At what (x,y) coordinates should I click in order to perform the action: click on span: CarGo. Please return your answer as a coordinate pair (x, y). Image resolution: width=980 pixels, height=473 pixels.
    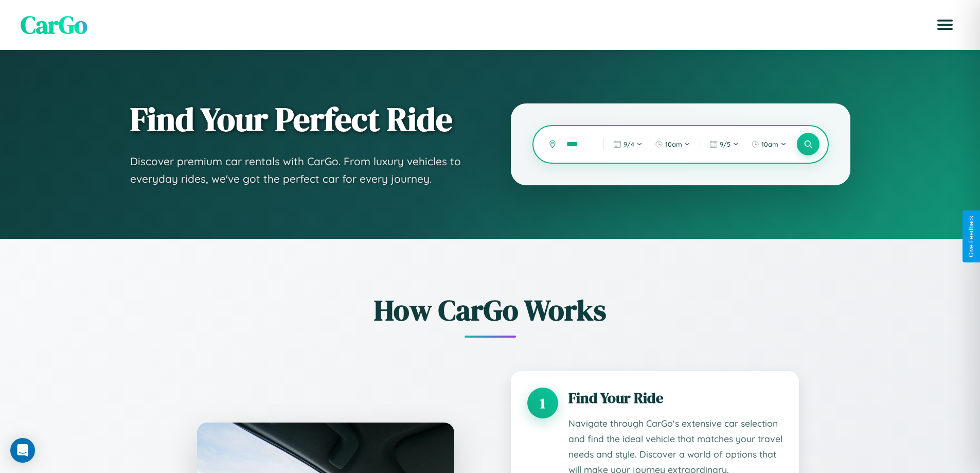
    Looking at the image, I should click on (54, 24).